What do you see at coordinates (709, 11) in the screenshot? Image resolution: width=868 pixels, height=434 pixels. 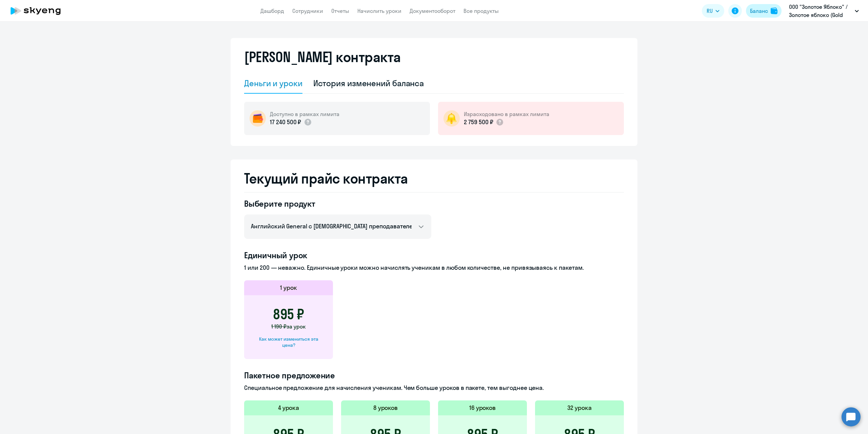 I see `span: RU` at bounding box center [709, 11].